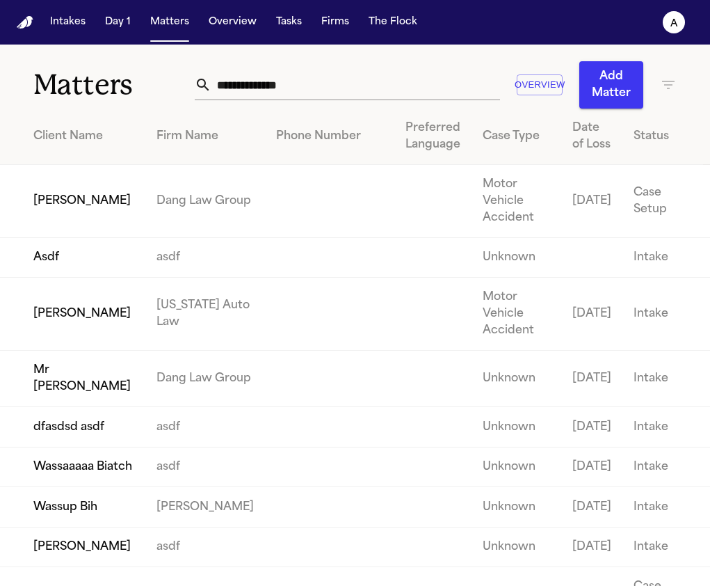  I want to click on div: Case Type, so click(516, 136).